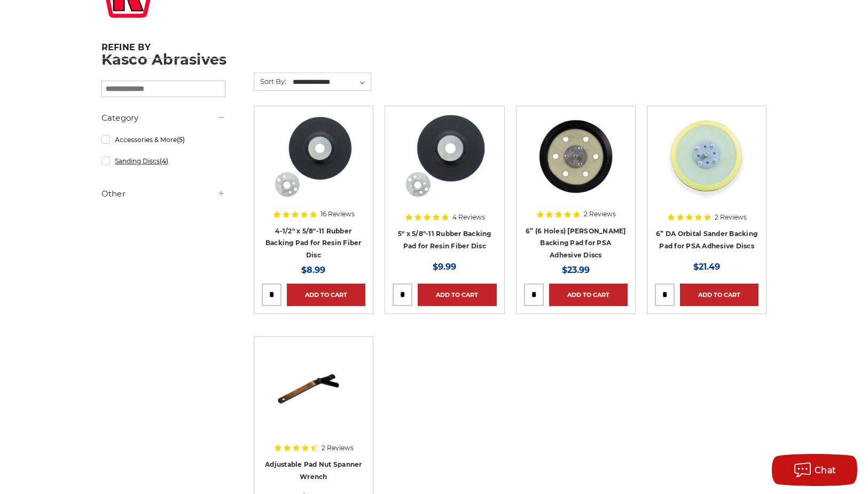 The height and width of the screenshot is (494, 868). I want to click on h5: Refine by, so click(163, 50).